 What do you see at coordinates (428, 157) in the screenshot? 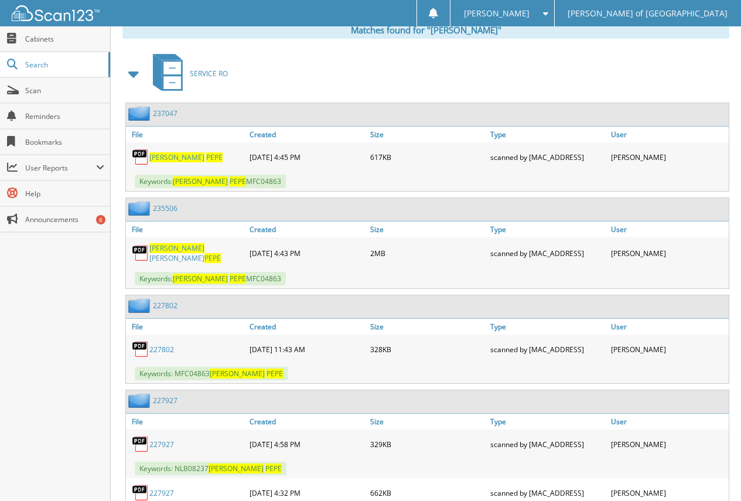
I see `div: 617KB` at bounding box center [428, 157].